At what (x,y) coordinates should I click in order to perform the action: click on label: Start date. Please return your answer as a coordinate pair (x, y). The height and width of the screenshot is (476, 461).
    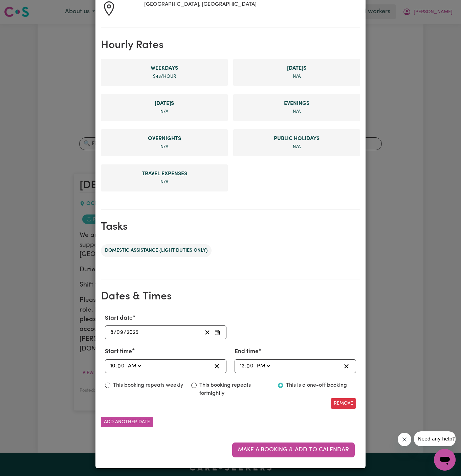
    Looking at the image, I should click on (119, 318).